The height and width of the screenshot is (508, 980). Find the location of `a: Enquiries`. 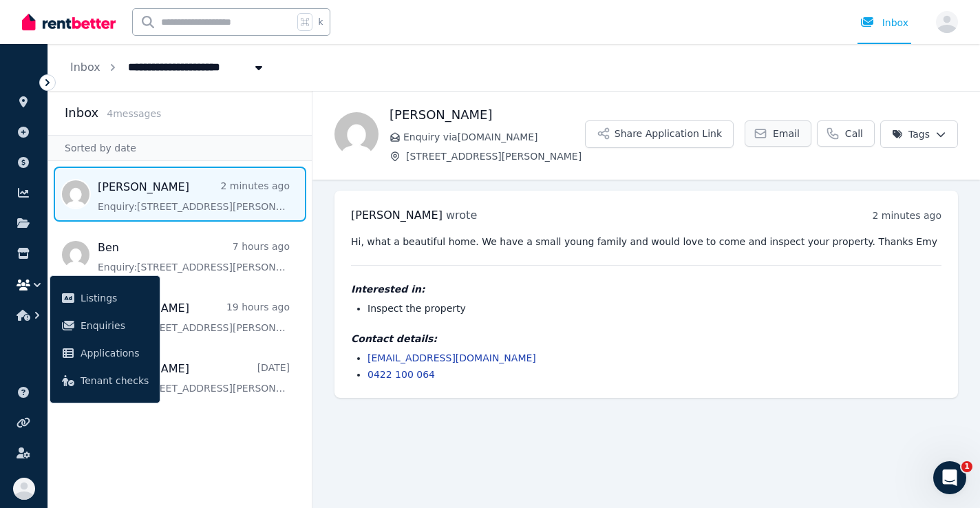

a: Enquiries is located at coordinates (105, 325).